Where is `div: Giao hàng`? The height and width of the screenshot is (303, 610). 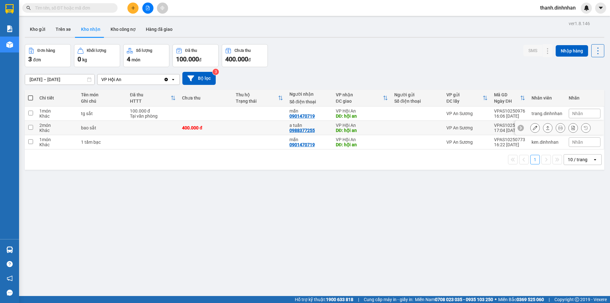 div: Giao hàng is located at coordinates (548, 128).